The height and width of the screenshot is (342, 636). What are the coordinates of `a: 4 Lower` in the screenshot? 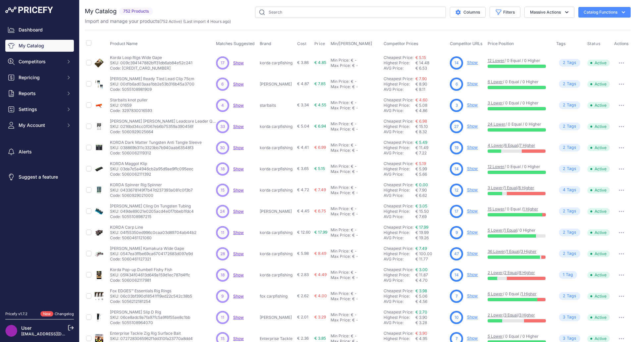 It's located at (495, 145).